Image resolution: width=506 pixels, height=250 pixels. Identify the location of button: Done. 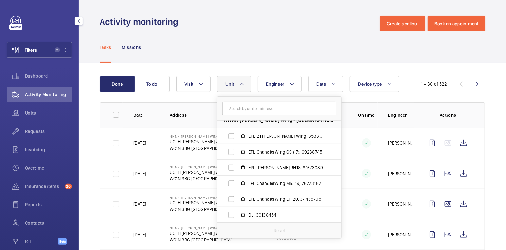
(117, 84).